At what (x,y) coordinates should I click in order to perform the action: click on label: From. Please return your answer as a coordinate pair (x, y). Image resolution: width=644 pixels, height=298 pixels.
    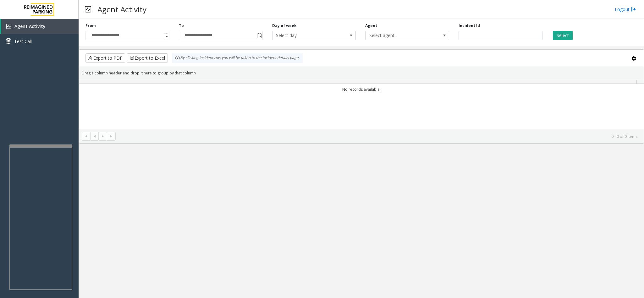
    Looking at the image, I should click on (90, 26).